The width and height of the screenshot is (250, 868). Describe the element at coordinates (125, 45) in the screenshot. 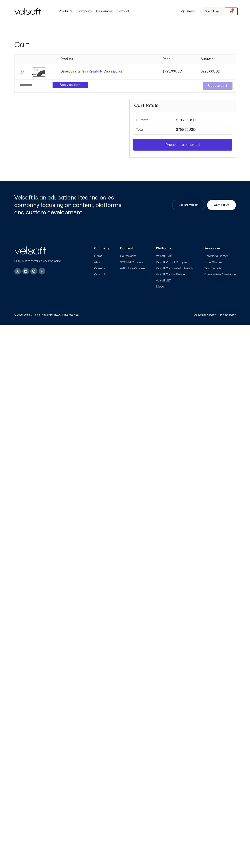

I see `h1: Cart` at that location.